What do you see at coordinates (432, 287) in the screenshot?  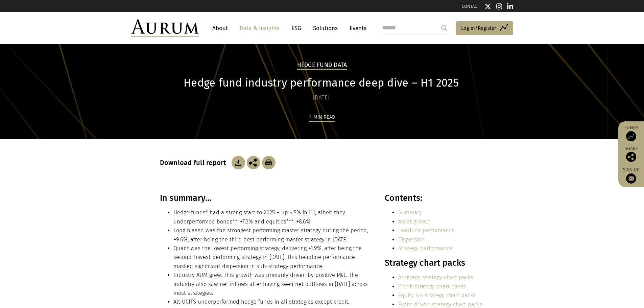 I see `a: Credit strategy chart packs` at bounding box center [432, 287].